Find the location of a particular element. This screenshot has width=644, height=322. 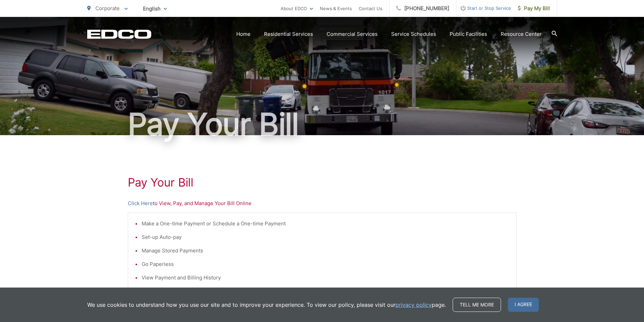

span: Pay My Bill is located at coordinates (534, 8).